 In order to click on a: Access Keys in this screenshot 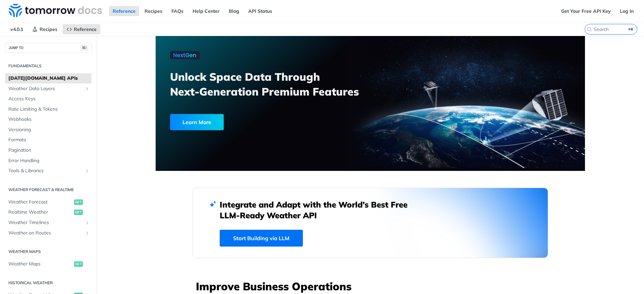, I will do `click(48, 99)`.